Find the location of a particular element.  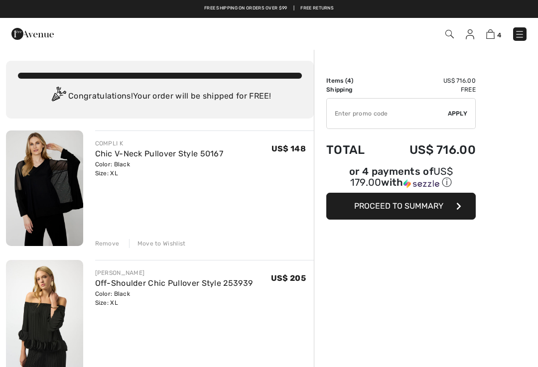

img: Sezzle is located at coordinates (422, 184).